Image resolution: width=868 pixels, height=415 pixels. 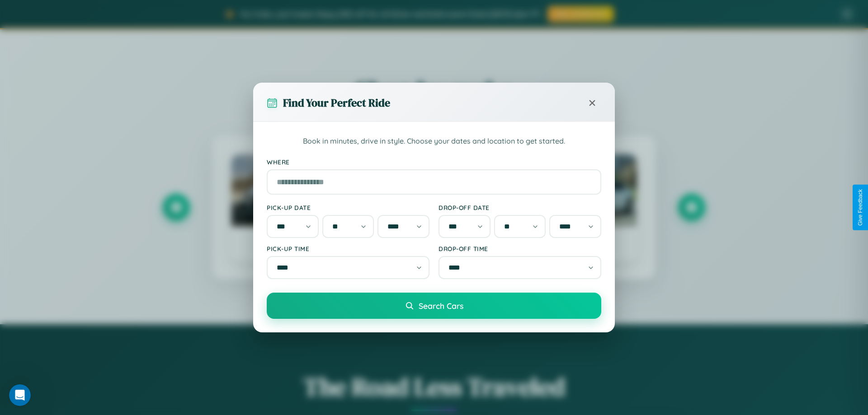 I want to click on label: Drop-off Time, so click(x=519, y=249).